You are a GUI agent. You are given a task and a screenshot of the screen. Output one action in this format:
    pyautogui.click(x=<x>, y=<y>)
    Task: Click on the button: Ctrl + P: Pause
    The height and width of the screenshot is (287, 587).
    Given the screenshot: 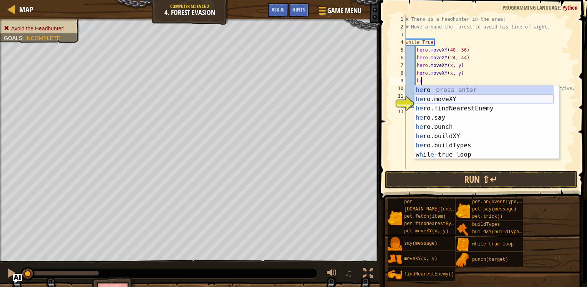 What is the action you would take?
    pyautogui.click(x=12, y=274)
    